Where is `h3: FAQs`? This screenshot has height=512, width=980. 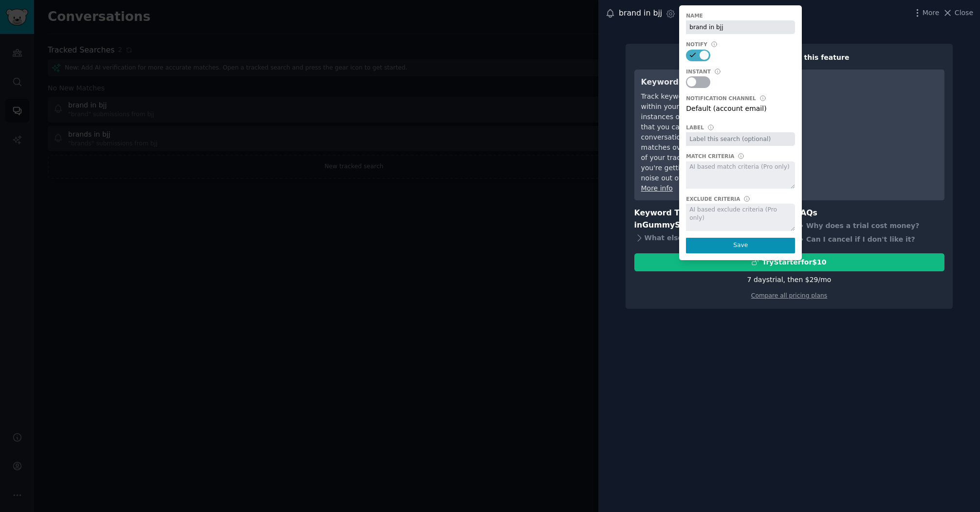
h3: FAQs is located at coordinates (870, 213).